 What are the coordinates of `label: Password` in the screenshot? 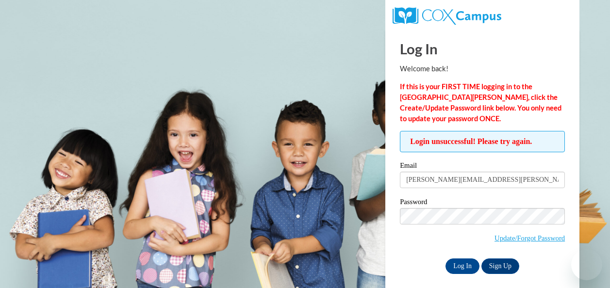 It's located at (482, 203).